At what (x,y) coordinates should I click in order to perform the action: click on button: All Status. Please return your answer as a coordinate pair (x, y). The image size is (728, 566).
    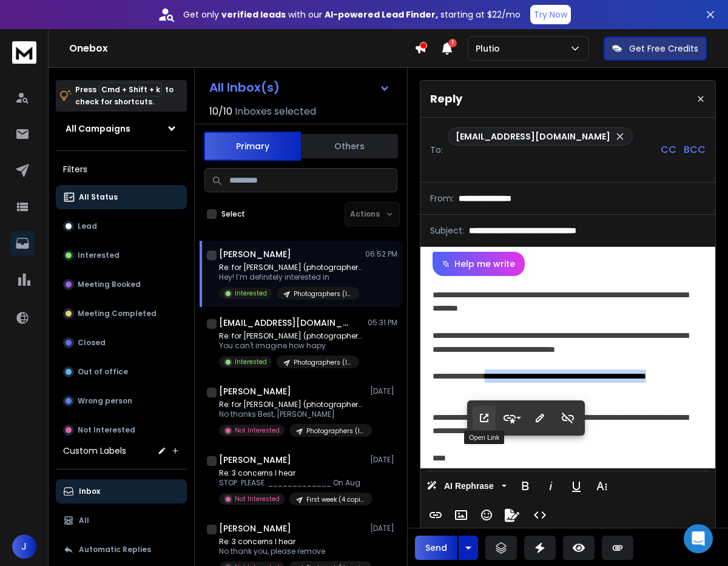
    Looking at the image, I should click on (121, 197).